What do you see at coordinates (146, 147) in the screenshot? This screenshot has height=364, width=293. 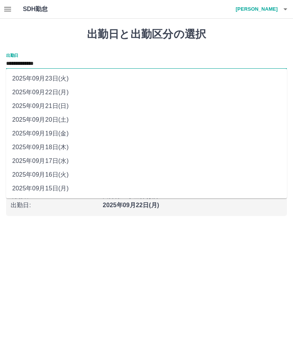 I see `li: 2025年09月18日(木)` at bounding box center [146, 147].